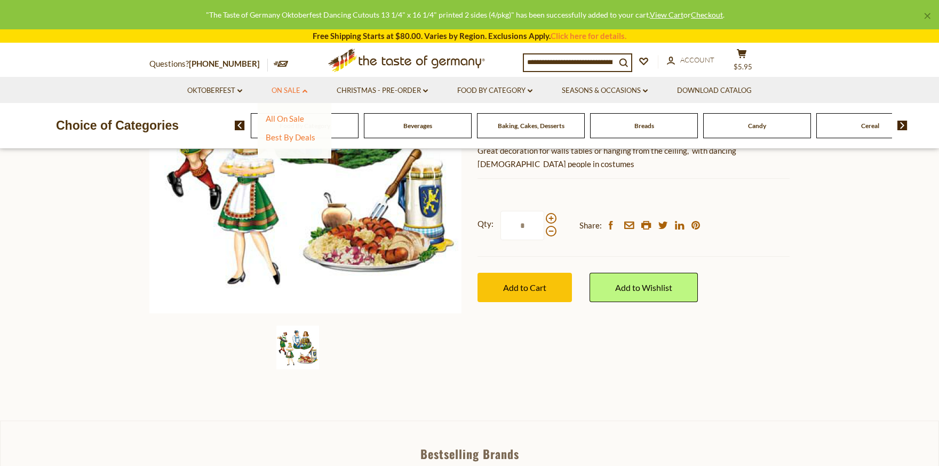  I want to click on span: $5.95, so click(743, 67).